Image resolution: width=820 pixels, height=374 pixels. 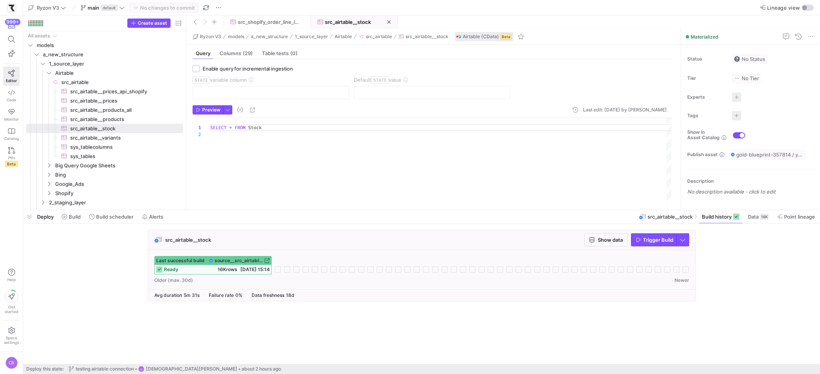 I want to click on span: Last successful build, so click(x=180, y=261).